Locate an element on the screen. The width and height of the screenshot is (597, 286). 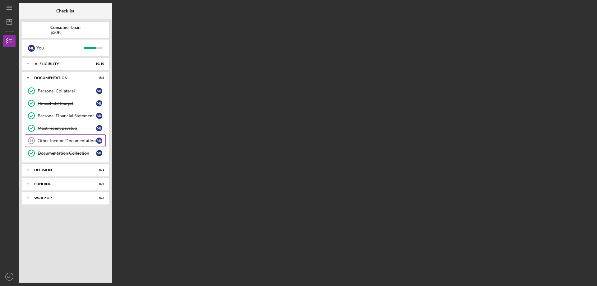
text: ML is located at coordinates (9, 277).